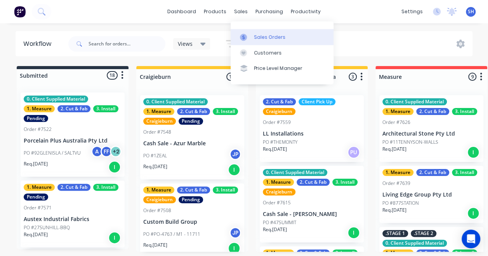 The image size is (488, 256). Describe the element at coordinates (47, 228) in the screenshot. I see `p: PO #27SUNHILL-BBQ` at that location.